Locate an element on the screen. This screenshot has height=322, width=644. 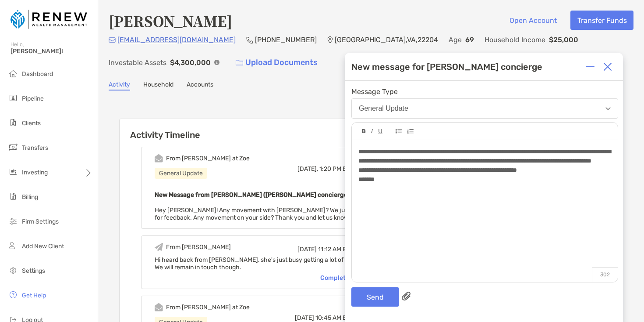
p: 69 is located at coordinates (470, 39).